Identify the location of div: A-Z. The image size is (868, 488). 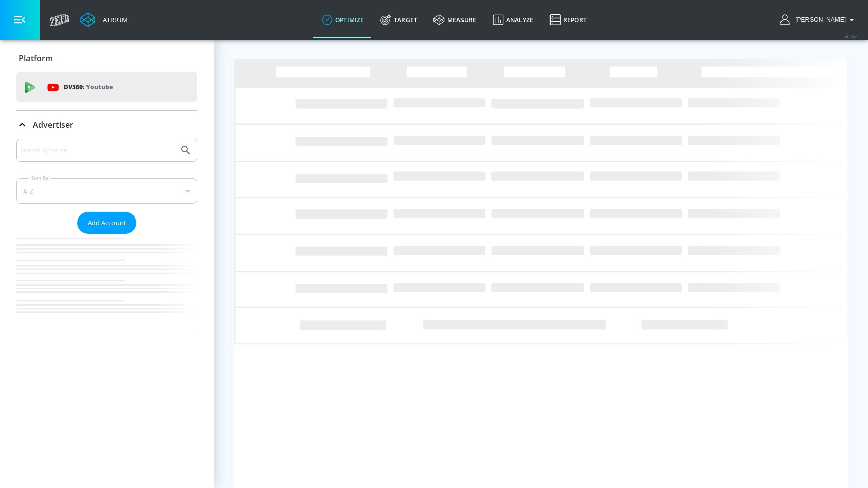
(107, 191).